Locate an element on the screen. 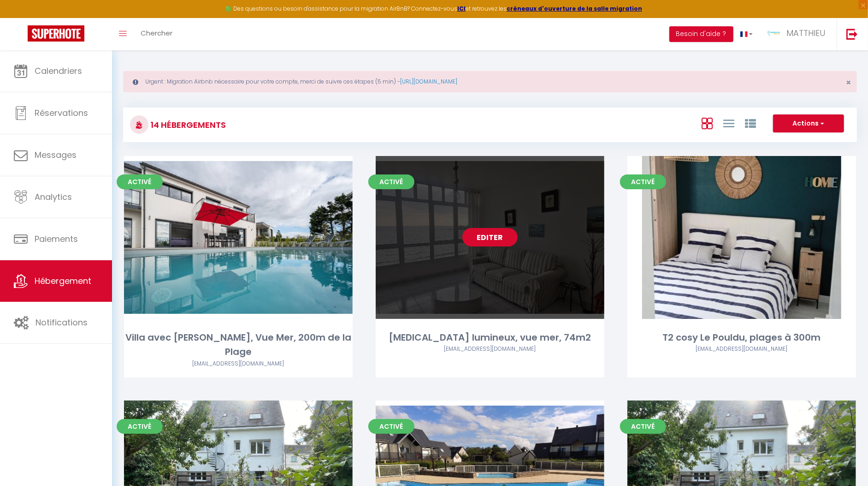  img: Super Booking is located at coordinates (55, 33).